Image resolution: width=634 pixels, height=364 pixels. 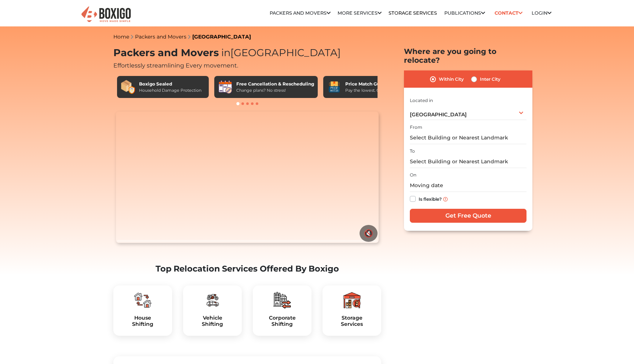 I want to click on a: Storage Services, so click(x=413, y=13).